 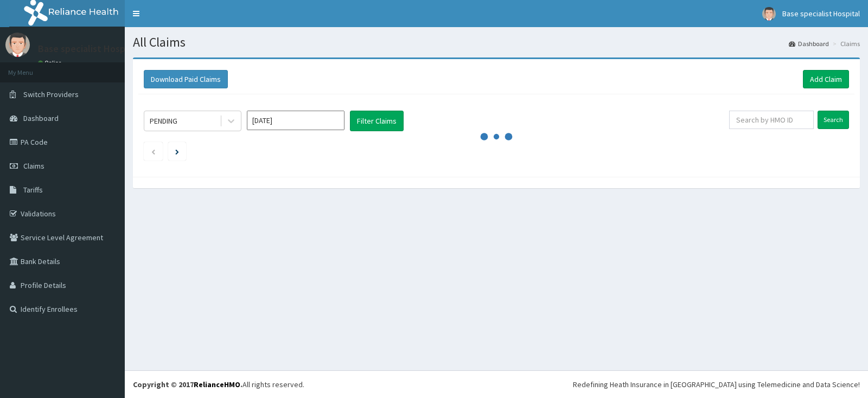 What do you see at coordinates (772, 120) in the screenshot?
I see `input: Search by HMO ID` at bounding box center [772, 120].